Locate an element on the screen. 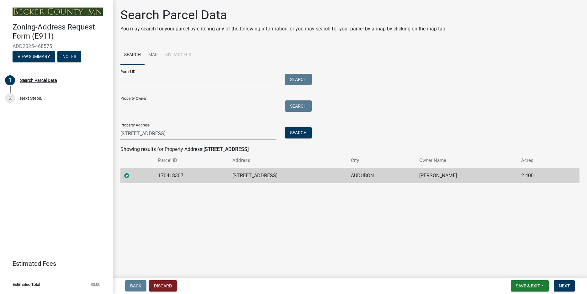 This screenshot has height=294, width=587. wm-modal-confirm: Summary is located at coordinates (34, 57).